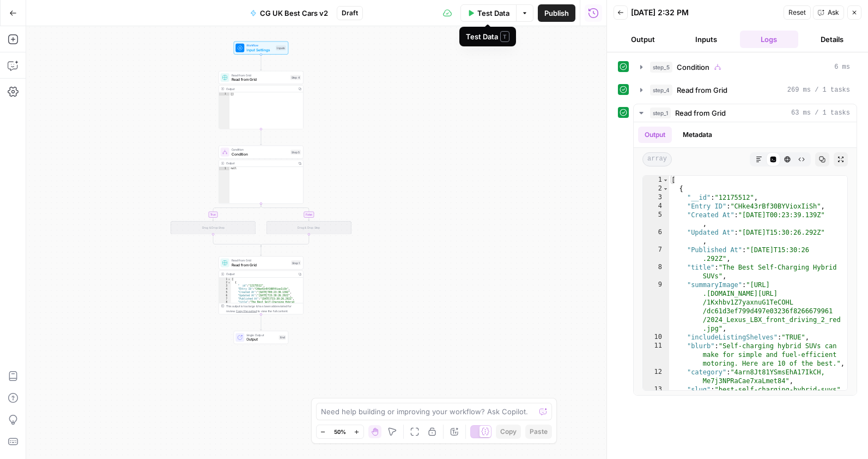 Image resolution: width=868 pixels, height=459 pixels. What do you see at coordinates (350, 13) in the screenshot?
I see `span: Draft` at bounding box center [350, 13].